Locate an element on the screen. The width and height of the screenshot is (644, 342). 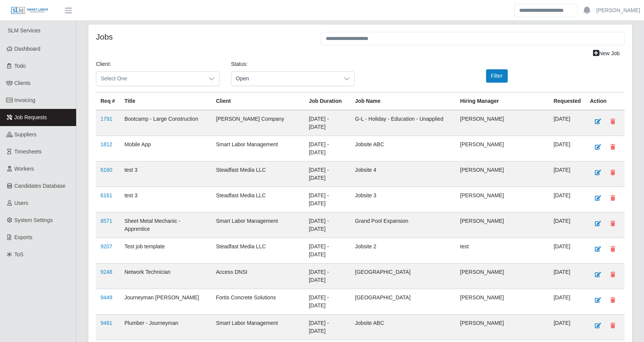
td: Mobile App is located at coordinates (166, 148).